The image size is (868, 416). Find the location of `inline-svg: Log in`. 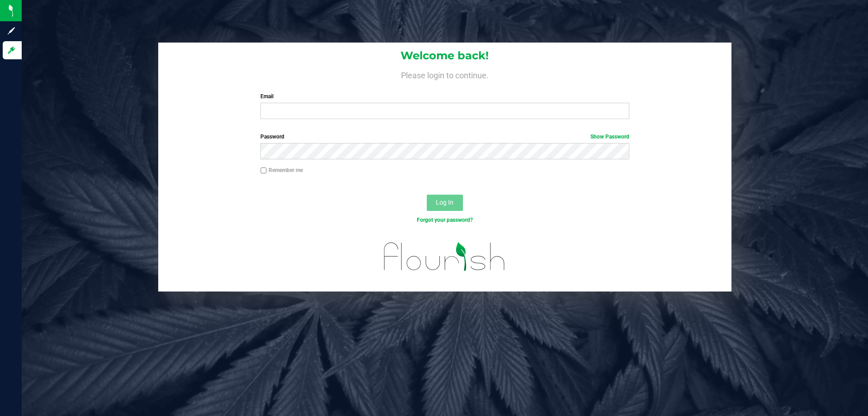

inline-svg: Log in is located at coordinates (11, 50).